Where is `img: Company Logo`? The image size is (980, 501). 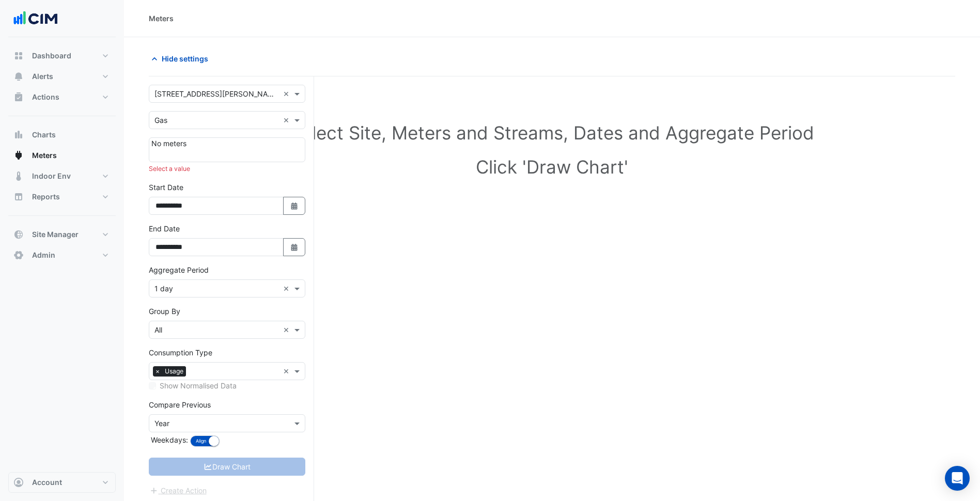 img: Company Logo is located at coordinates (36, 19).